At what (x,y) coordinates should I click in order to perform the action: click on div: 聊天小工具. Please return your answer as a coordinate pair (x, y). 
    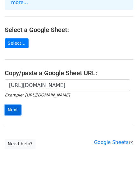
    Looking at the image, I should click on (122, 176).